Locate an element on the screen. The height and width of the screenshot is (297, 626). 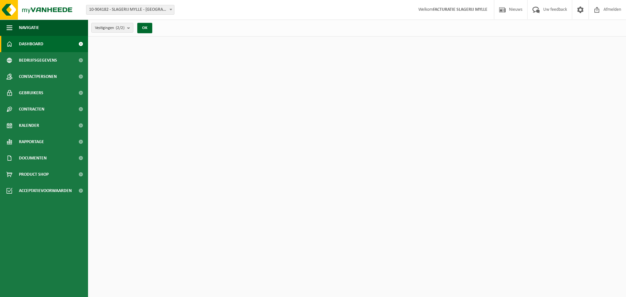
button: Vestigingen(2/2) is located at coordinates (112, 28).